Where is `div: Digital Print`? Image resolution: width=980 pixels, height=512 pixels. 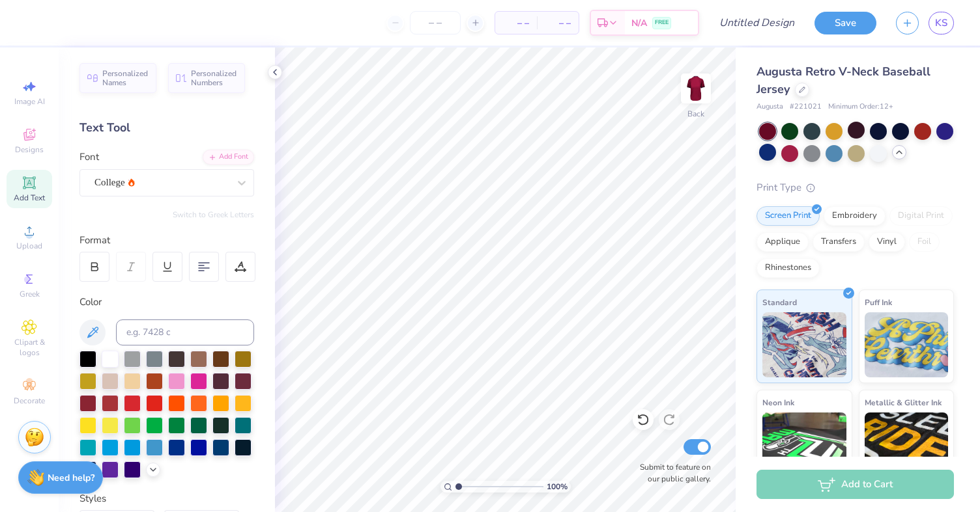 div: Digital Print is located at coordinates (921, 216).